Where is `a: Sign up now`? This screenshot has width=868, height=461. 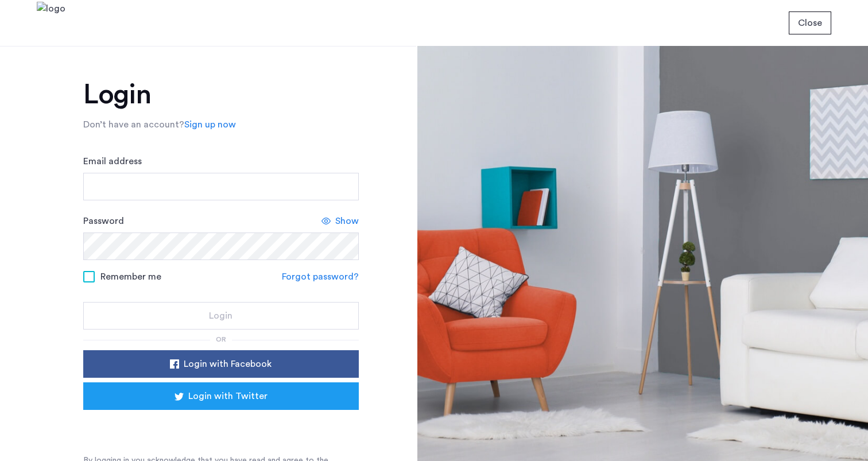 a: Sign up now is located at coordinates (210, 124).